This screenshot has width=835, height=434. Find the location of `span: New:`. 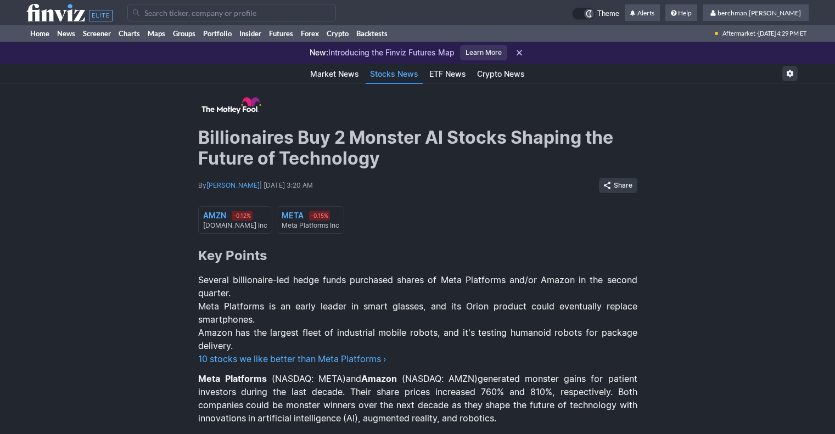

span: New: is located at coordinates (319, 52).